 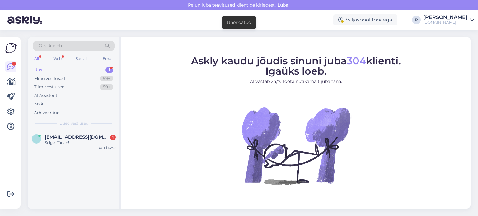 What do you see at coordinates (82, 59) in the screenshot?
I see `div: Socials` at bounding box center [82, 59].